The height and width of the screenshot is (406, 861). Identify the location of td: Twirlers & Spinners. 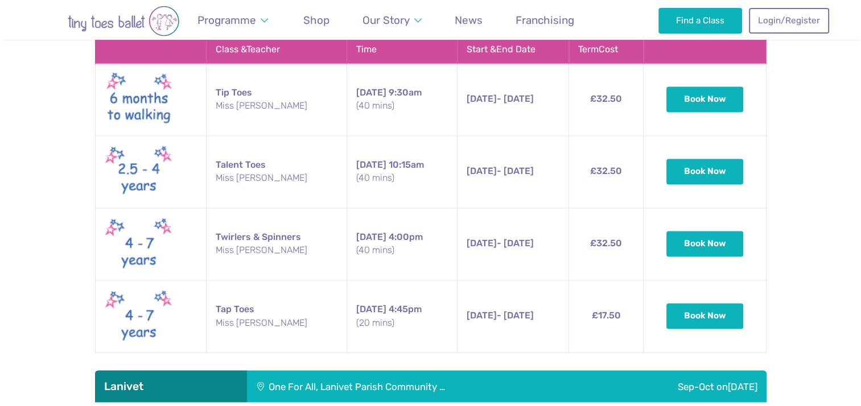
(276, 243).